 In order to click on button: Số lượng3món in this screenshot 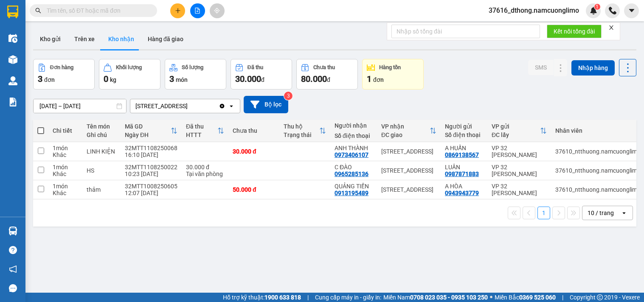, I will do `click(196, 75)`.